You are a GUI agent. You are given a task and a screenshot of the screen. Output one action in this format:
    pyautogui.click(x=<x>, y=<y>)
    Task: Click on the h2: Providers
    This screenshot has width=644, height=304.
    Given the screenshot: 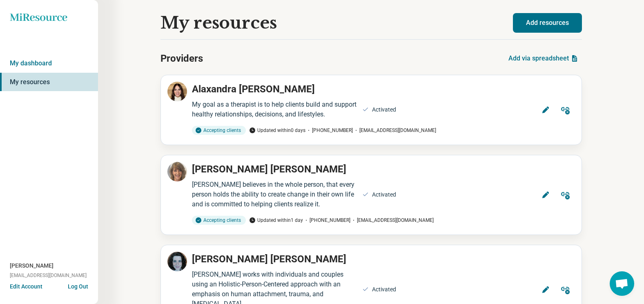 What is the action you would take?
    pyautogui.click(x=182, y=58)
    